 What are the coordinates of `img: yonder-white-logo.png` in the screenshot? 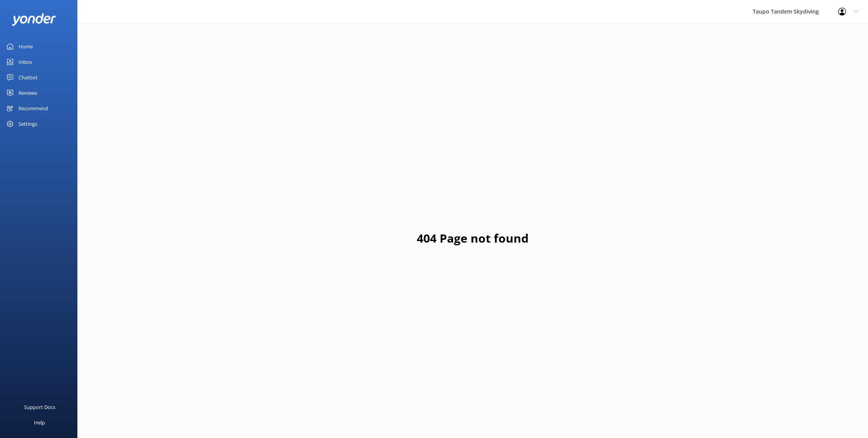 It's located at (34, 20).